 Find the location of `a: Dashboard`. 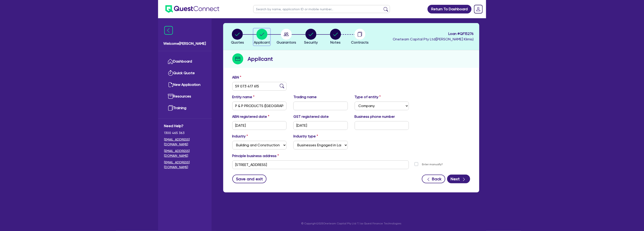

a: Dashboard is located at coordinates (185, 61).